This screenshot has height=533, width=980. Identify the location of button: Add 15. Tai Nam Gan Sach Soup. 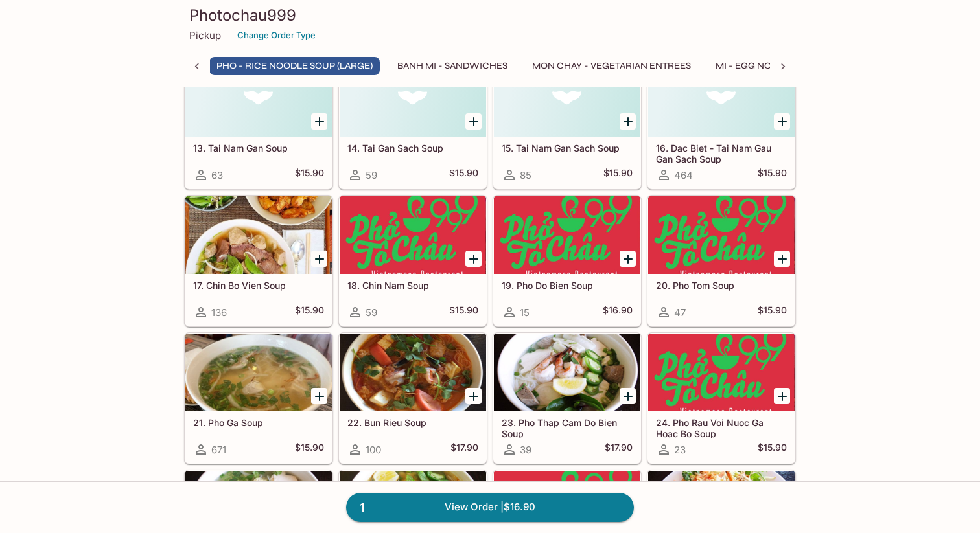
(627, 121).